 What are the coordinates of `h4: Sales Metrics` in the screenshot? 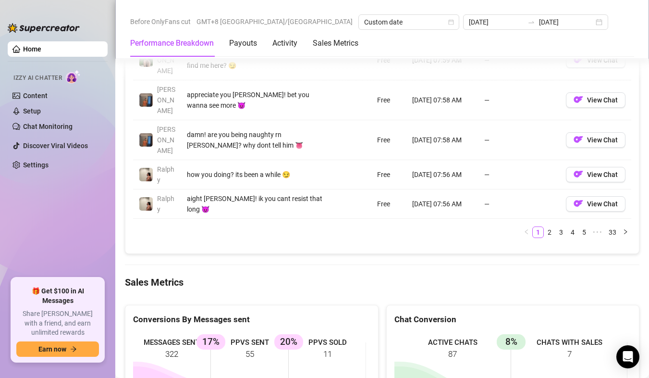 It's located at (382, 282).